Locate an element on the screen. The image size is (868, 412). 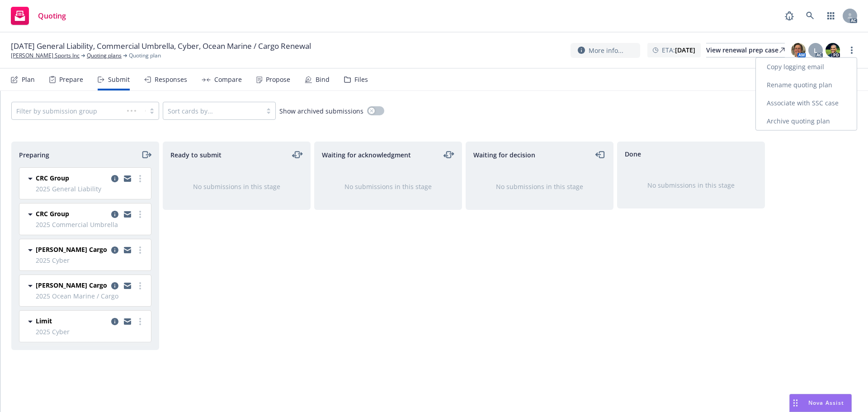
div: Submit is located at coordinates (119, 79).